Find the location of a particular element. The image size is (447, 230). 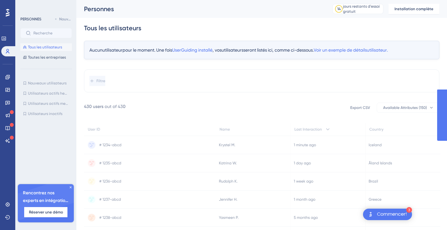

font: Installation complète is located at coordinates (414, 9).